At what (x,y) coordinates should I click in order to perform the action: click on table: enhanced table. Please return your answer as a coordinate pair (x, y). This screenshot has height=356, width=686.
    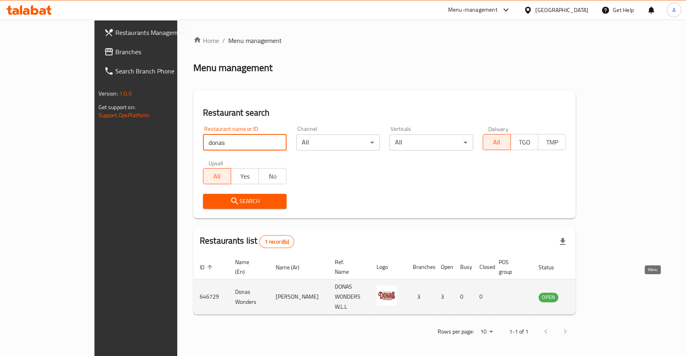
    Looking at the image, I should click on (397, 285).